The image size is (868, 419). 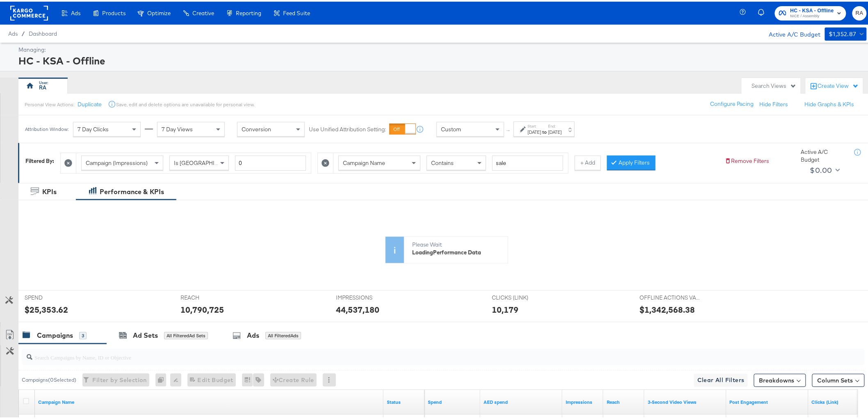 What do you see at coordinates (43, 86) in the screenshot?
I see `div: RA` at bounding box center [43, 86].